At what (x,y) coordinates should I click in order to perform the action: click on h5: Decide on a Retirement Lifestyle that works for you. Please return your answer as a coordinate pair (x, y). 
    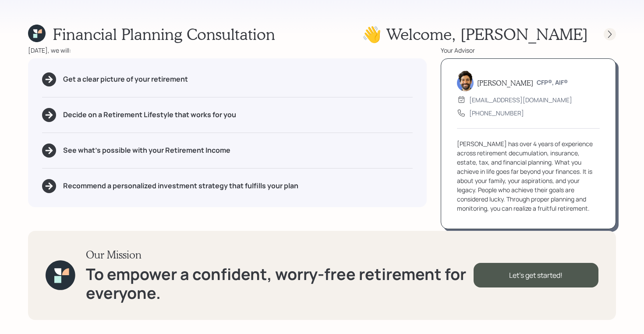
    Looking at the image, I should click on (150, 115).